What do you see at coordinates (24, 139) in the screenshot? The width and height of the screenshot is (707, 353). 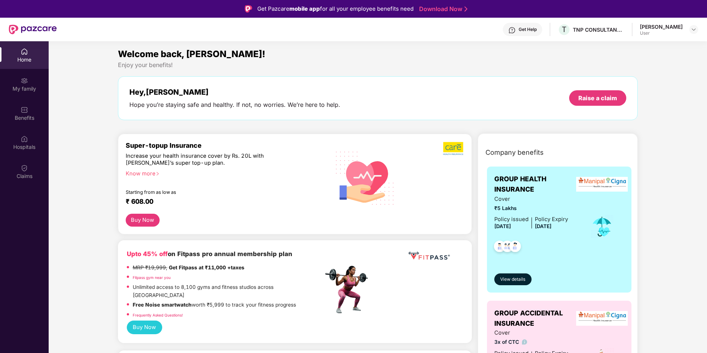 I see `img: svg+xml;base64,PHN2ZyBpZD0iSG9zcGl0YWxzIiB4bWxucz0iaHR0cDovL3d3dy53My5vcmcvMjAwMC9zdmciIHdpZHRoPS...` at bounding box center [24, 139].